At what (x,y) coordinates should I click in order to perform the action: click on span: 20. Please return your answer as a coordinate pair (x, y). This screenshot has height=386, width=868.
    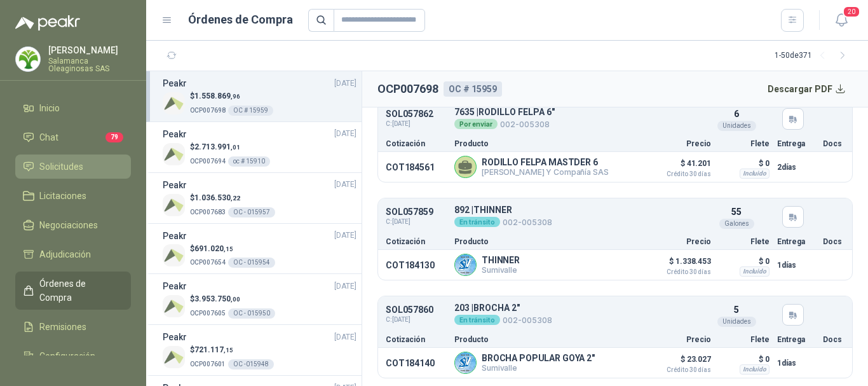
    Looking at the image, I should click on (851, 12).